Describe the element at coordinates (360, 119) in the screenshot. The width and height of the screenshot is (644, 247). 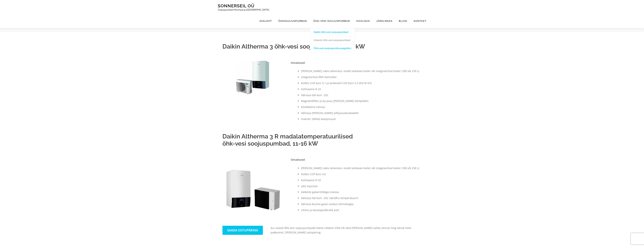
I see `li: Inverter SWING kompressor` at that location.